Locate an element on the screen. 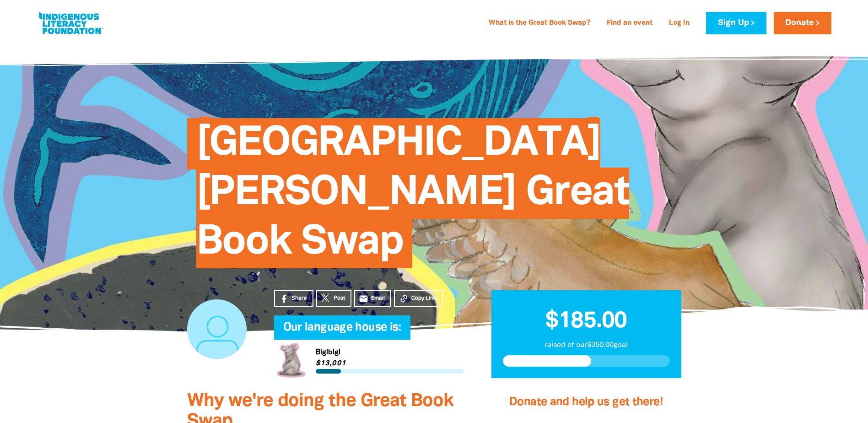 The height and width of the screenshot is (423, 868). i: email is located at coordinates (364, 298).